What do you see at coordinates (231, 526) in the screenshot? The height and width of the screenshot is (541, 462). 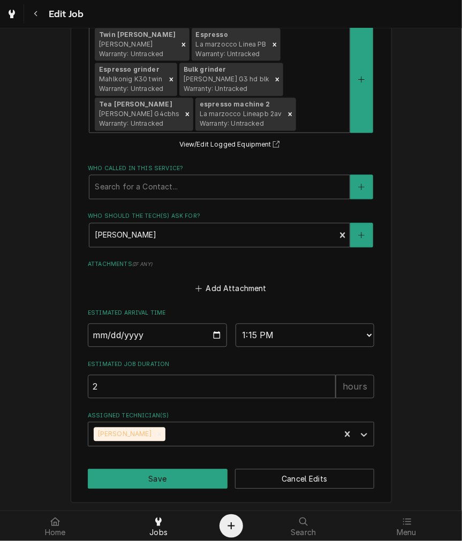 I see `button: Create Object` at bounding box center [231, 526].